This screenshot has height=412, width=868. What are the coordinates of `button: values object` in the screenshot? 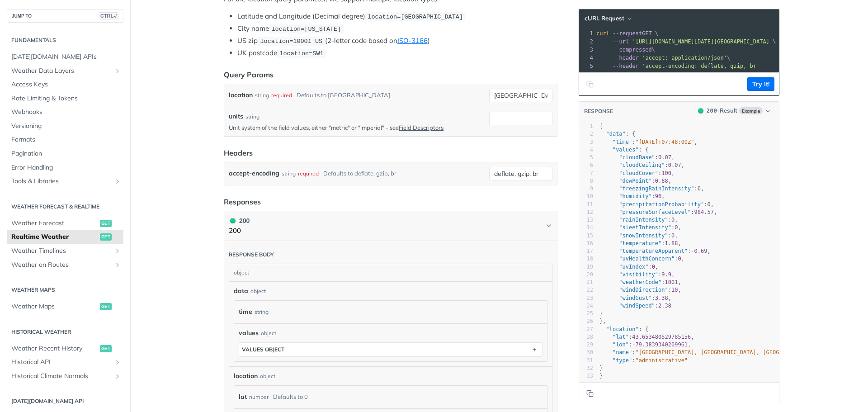 It's located at (390, 350).